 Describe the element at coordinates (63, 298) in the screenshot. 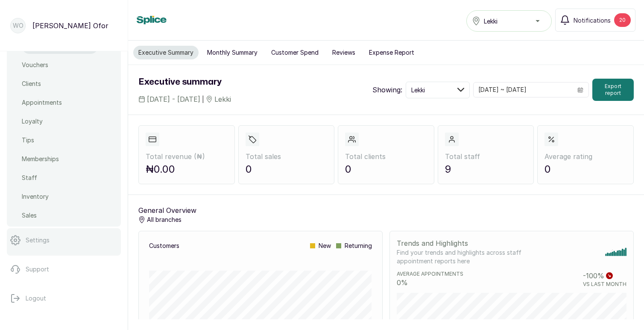

I see `button: Logout` at that location.